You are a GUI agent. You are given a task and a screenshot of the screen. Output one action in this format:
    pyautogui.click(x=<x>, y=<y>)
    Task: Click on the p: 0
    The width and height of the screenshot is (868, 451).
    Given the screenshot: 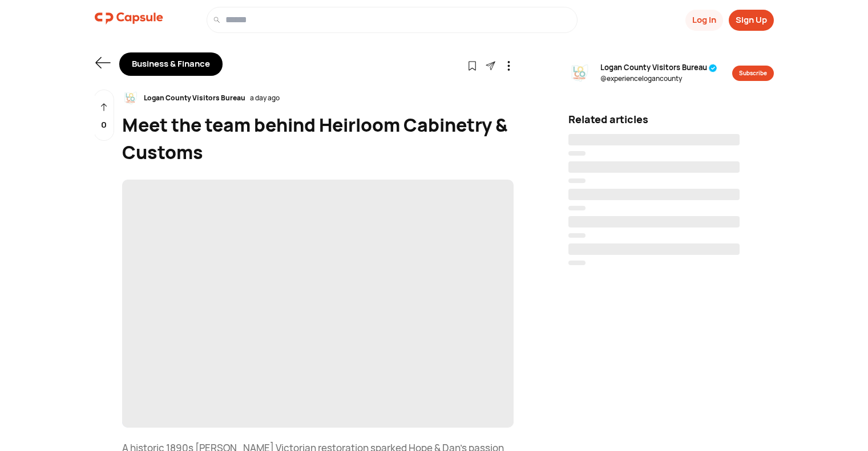 What is the action you would take?
    pyautogui.click(x=104, y=125)
    